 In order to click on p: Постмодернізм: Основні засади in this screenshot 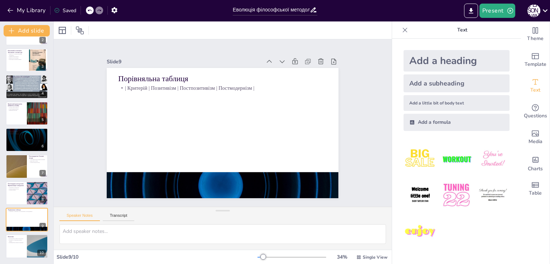, I will do `click(37, 157)`.